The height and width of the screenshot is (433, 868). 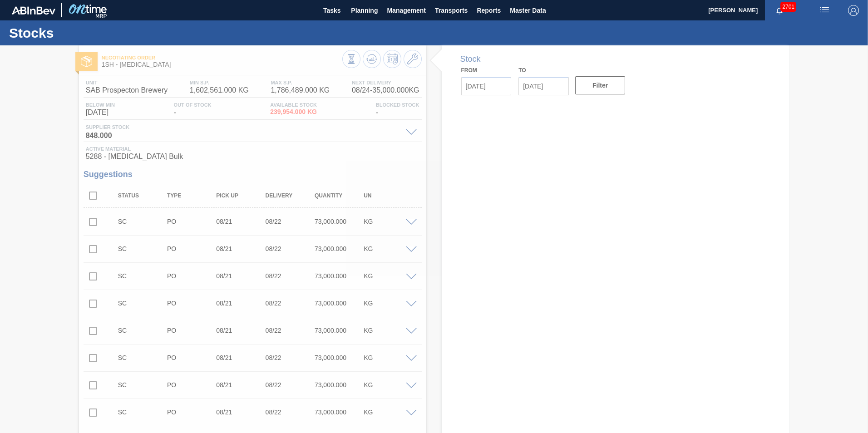 What do you see at coordinates (332, 11) in the screenshot?
I see `span: Tasks` at bounding box center [332, 11].